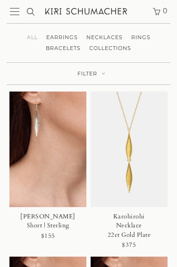 Image resolution: width=177 pixels, height=267 pixels. Describe the element at coordinates (129, 149) in the screenshot. I see `img: Karohirohi Necklace 22ct Gold Plate` at that location.